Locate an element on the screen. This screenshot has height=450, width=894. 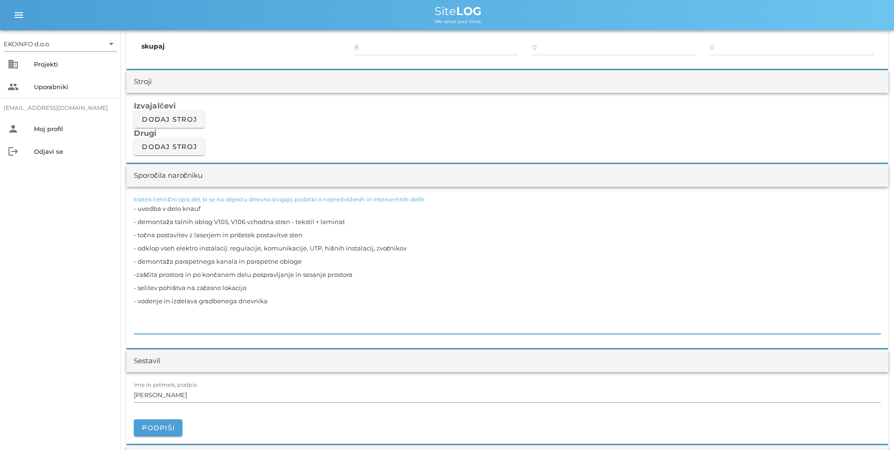
div: Moj profil is located at coordinates (74, 129).